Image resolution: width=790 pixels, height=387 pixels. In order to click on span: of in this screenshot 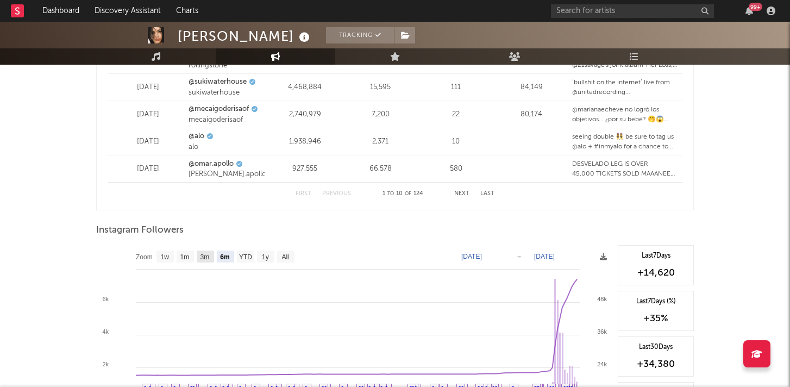, I will do `click(408, 193)`.